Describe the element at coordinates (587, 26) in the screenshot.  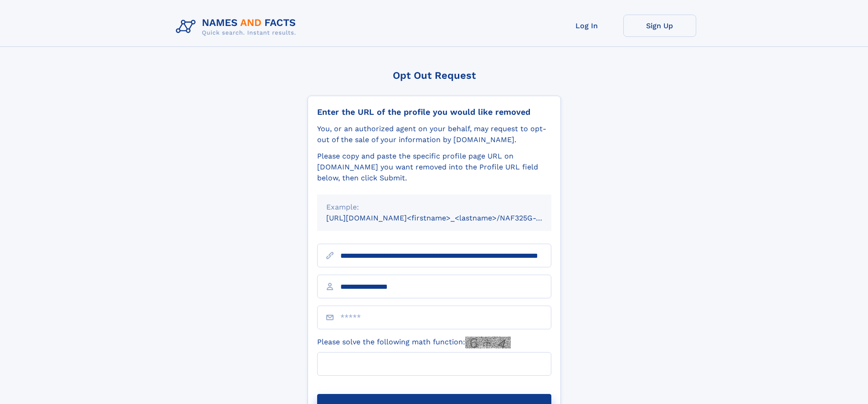
I see `a: Log In` at that location.